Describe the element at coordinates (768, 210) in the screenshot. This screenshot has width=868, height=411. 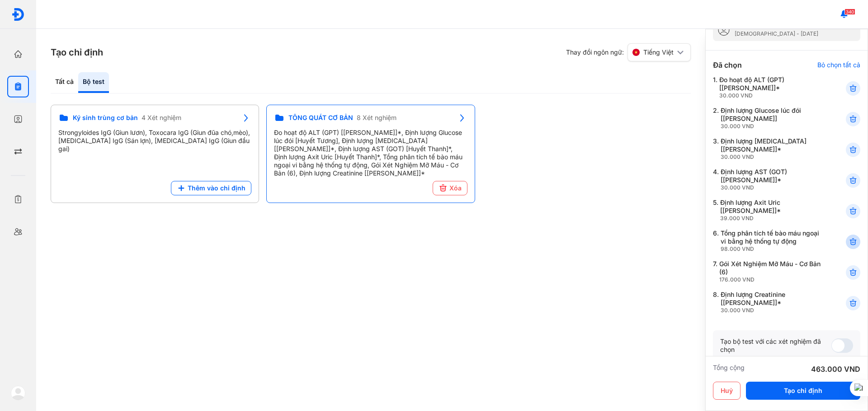
I see `div: 5.` at that location.